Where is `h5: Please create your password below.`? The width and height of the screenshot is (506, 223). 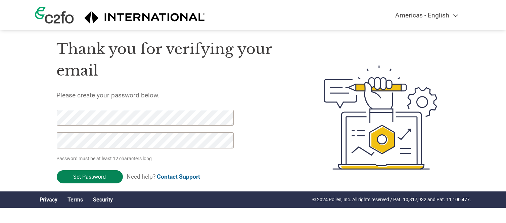
h5: Please create your password below. is located at coordinates (175, 95).